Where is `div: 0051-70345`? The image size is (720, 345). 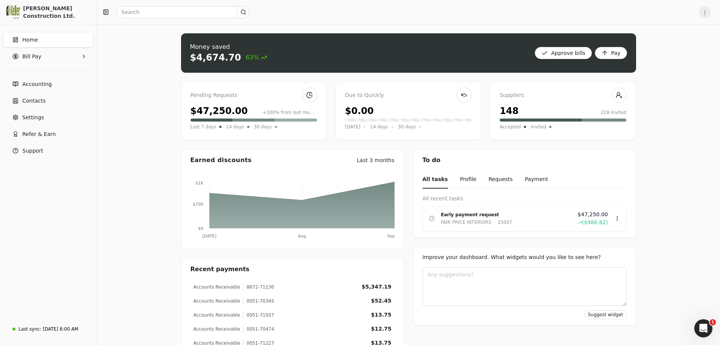
div: 0051-70345 is located at coordinates (259, 301).